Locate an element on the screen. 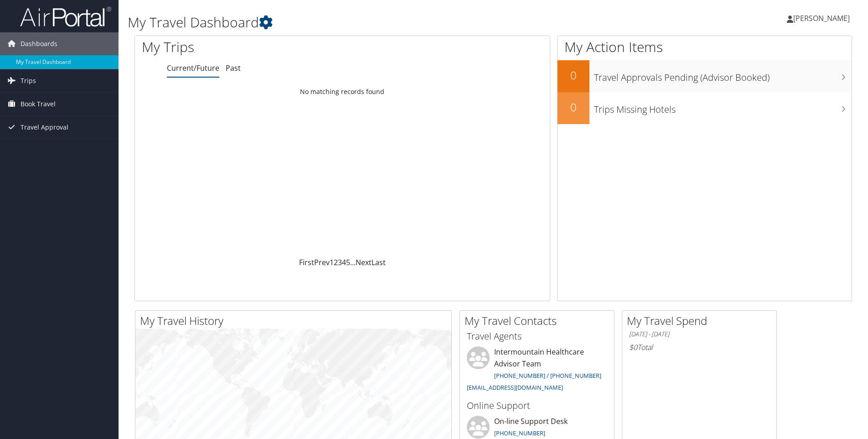 Image resolution: width=868 pixels, height=439 pixels. span: Trips is located at coordinates (28, 81).